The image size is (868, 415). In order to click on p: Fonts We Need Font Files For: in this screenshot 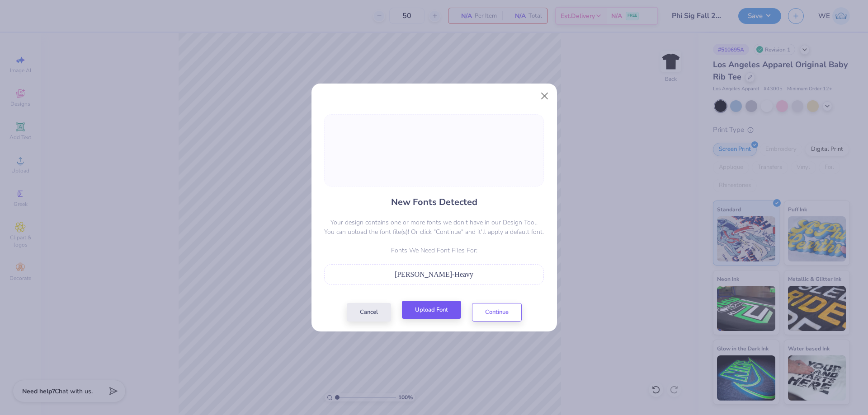, I will do `click(434, 251)`.